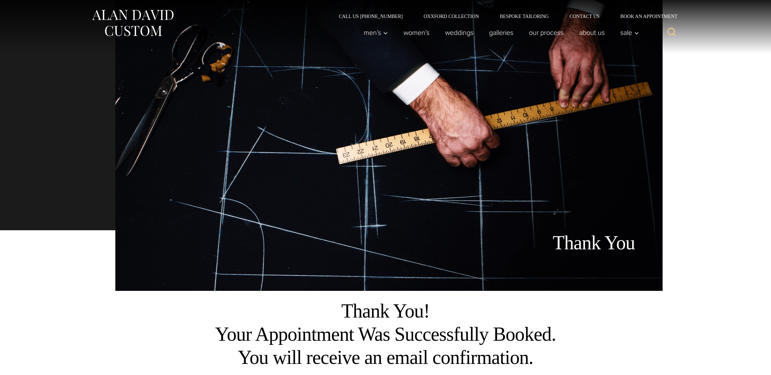 This screenshot has height=375, width=771. Describe the element at coordinates (592, 33) in the screenshot. I see `a: About Us` at that location.